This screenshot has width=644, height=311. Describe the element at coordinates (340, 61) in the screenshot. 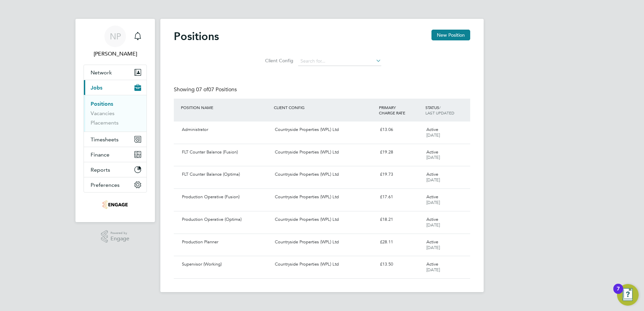

I see `input: Search for...` at that location.